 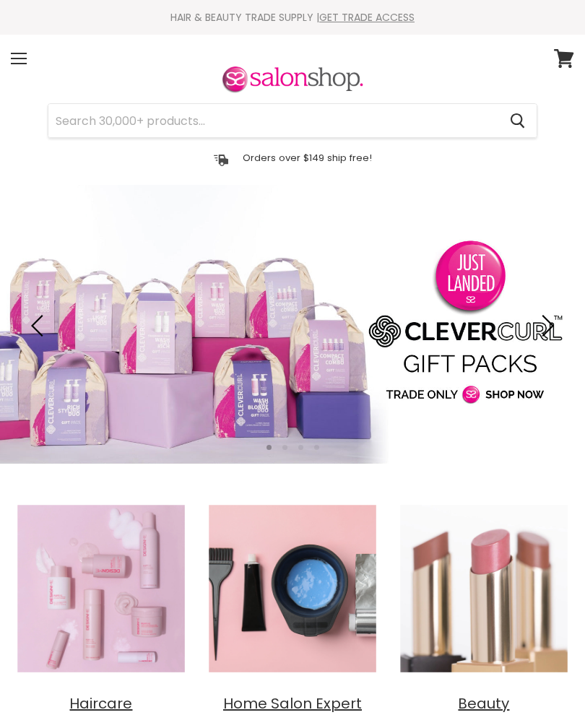 What do you see at coordinates (101, 605) in the screenshot?
I see `a: Haircare Haircare` at bounding box center [101, 605].